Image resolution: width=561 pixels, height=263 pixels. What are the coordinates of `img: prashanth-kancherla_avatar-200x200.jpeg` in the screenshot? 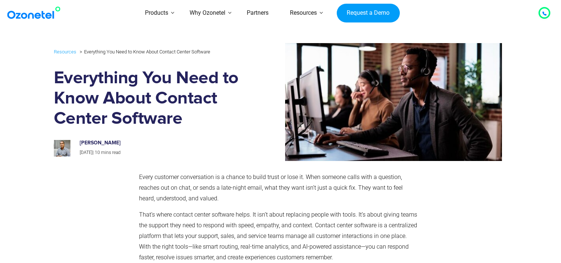 It's located at (62, 148).